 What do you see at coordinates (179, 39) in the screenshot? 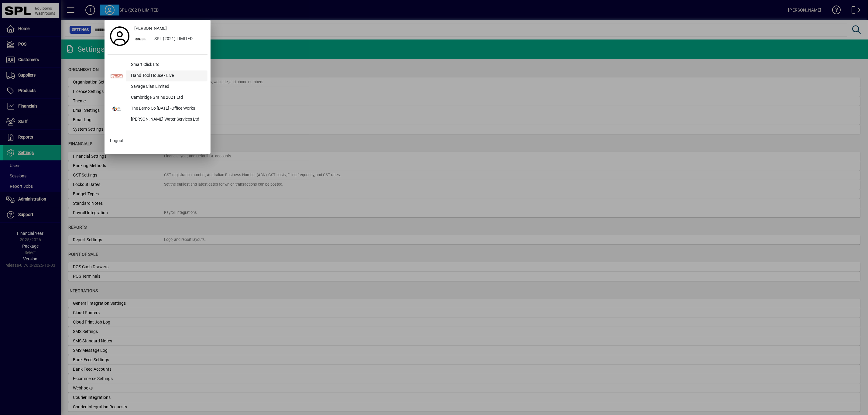
I see `div: SPL (2021) LIMITED` at bounding box center [179, 39].